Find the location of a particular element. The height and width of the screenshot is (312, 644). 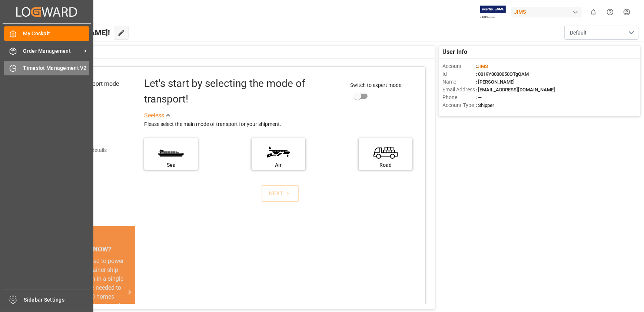

div: Select transport mode is located at coordinates (90, 84).